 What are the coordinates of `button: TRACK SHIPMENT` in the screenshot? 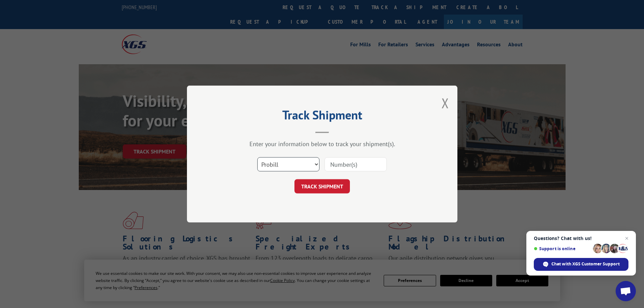 It's located at (322, 186).